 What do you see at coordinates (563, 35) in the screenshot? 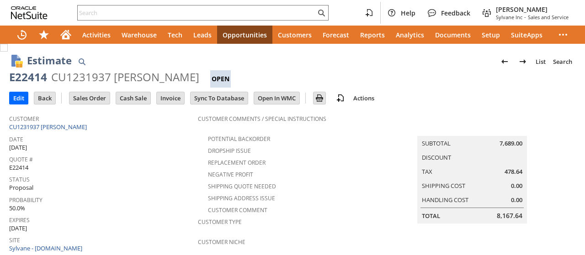
I see `div: More menus` at bounding box center [563, 35].